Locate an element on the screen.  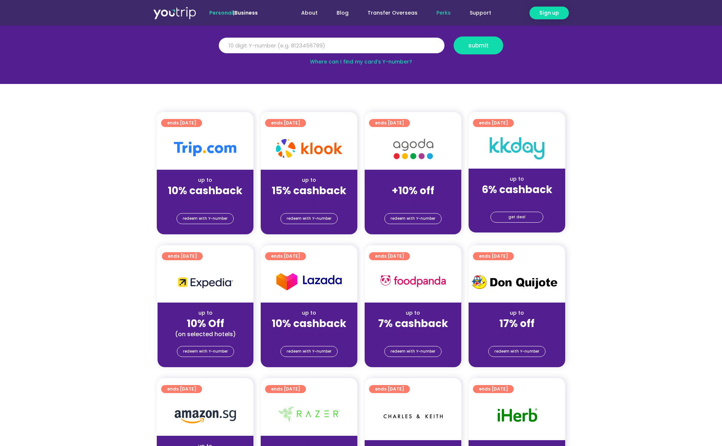
div: (on selected hotels) is located at coordinates (205, 334).